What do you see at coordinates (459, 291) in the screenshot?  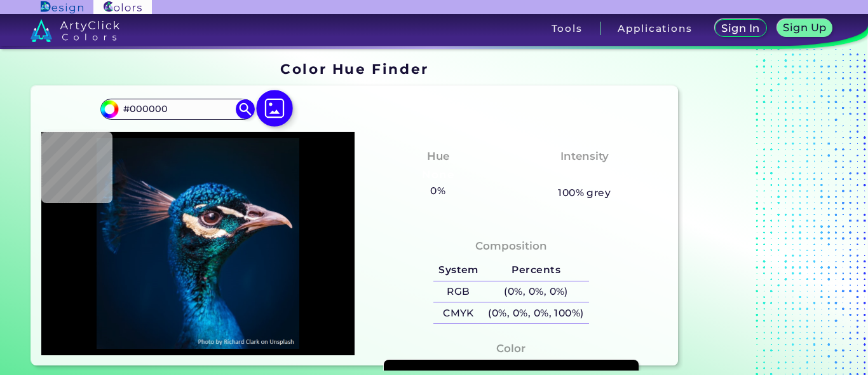 I see `h5: RGB` at bounding box center [459, 291].